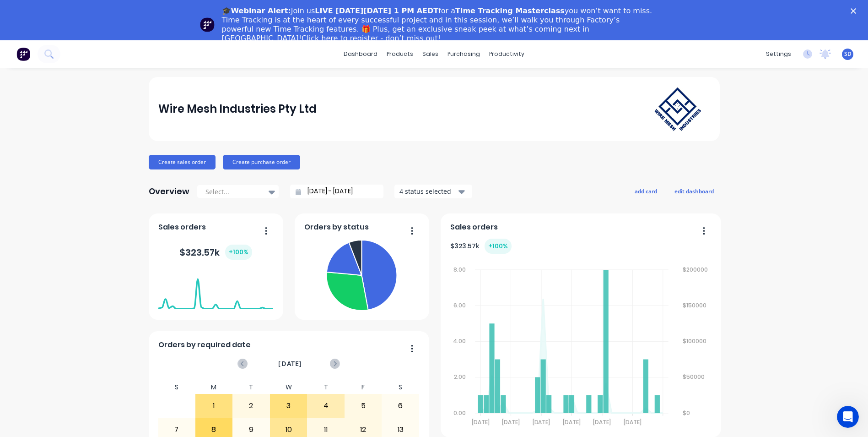  What do you see at coordinates (326, 406) in the screenshot?
I see `div: 4` at bounding box center [326, 406].